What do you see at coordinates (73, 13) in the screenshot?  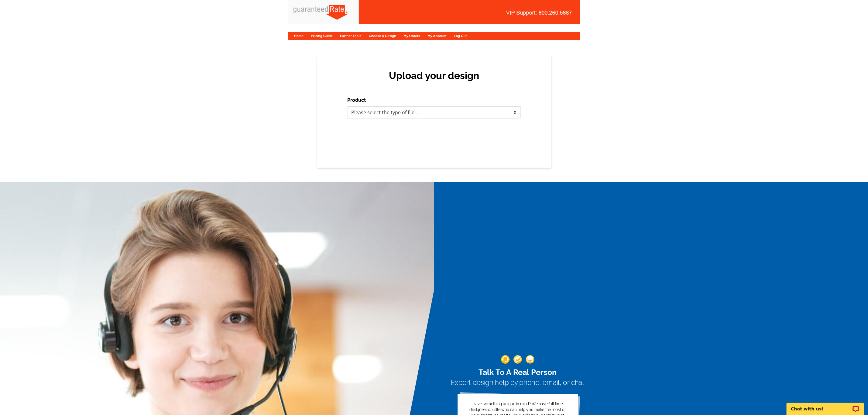 I see `button: Open LiveChat chat widget` at bounding box center [73, 13].